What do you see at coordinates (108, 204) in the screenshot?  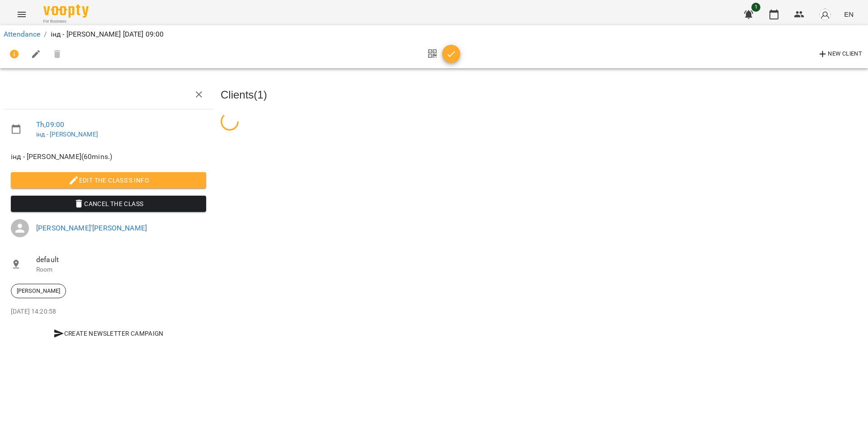 I see `button: Cancel the class` at bounding box center [108, 204].